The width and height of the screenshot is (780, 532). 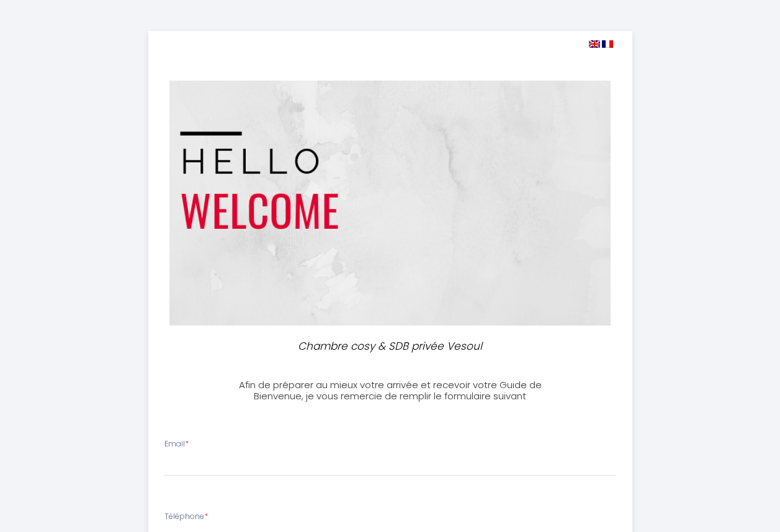 I want to click on label: Email, so click(x=176, y=444).